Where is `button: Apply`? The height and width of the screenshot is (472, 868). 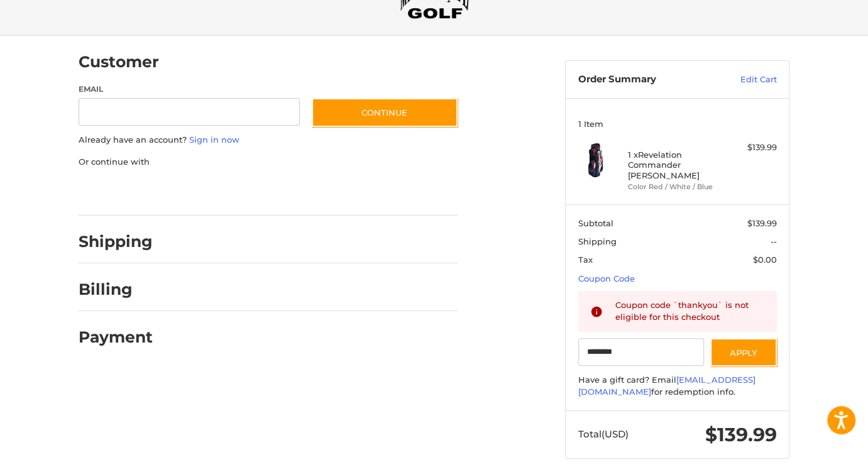
button: Apply is located at coordinates (743, 352).